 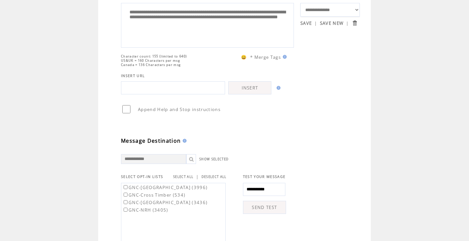 What do you see at coordinates (179, 109) in the screenshot?
I see `span: Append Help and Stop instructions` at bounding box center [179, 109].